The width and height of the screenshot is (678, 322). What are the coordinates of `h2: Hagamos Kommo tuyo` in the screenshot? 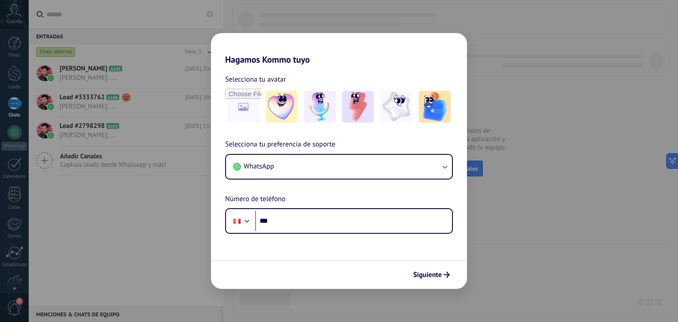 It's located at (339, 49).